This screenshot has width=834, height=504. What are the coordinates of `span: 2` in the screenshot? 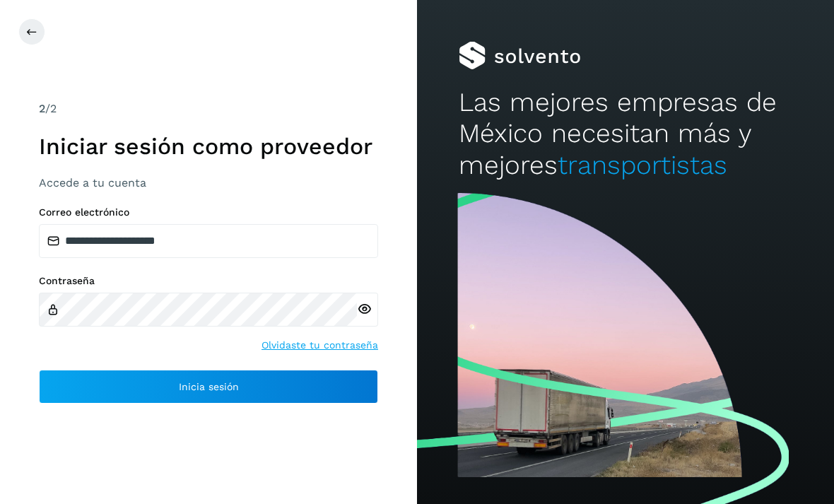 It's located at (42, 108).